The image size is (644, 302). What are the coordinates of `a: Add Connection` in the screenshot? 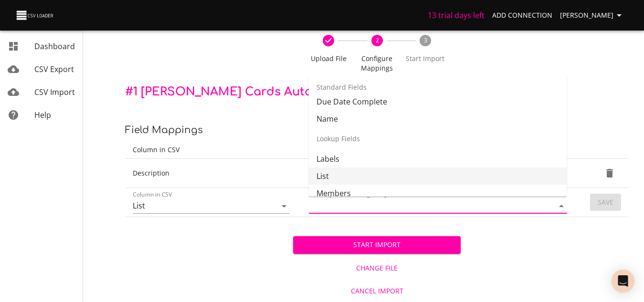 It's located at (522, 15).